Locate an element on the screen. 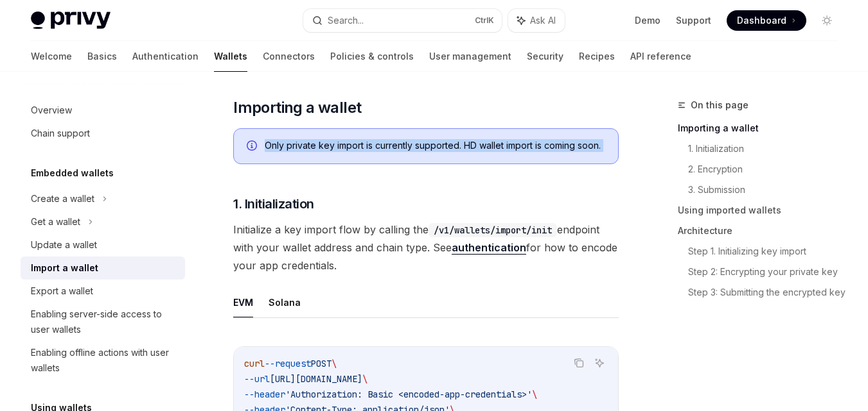 This screenshot has height=411, width=868. div: Import a wallet is located at coordinates (64, 268).